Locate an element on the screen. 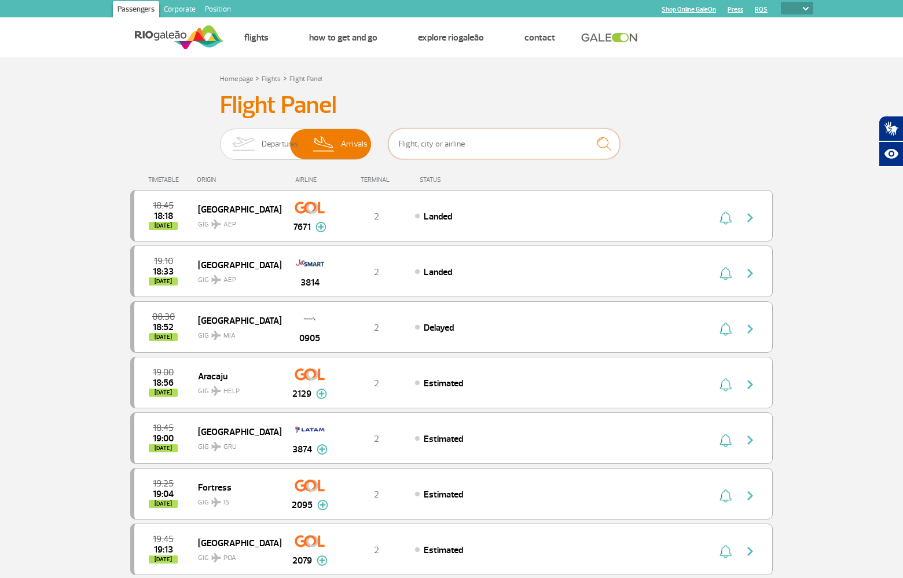 Image resolution: width=903 pixels, height=578 pixels. a: Position is located at coordinates (218, 10).